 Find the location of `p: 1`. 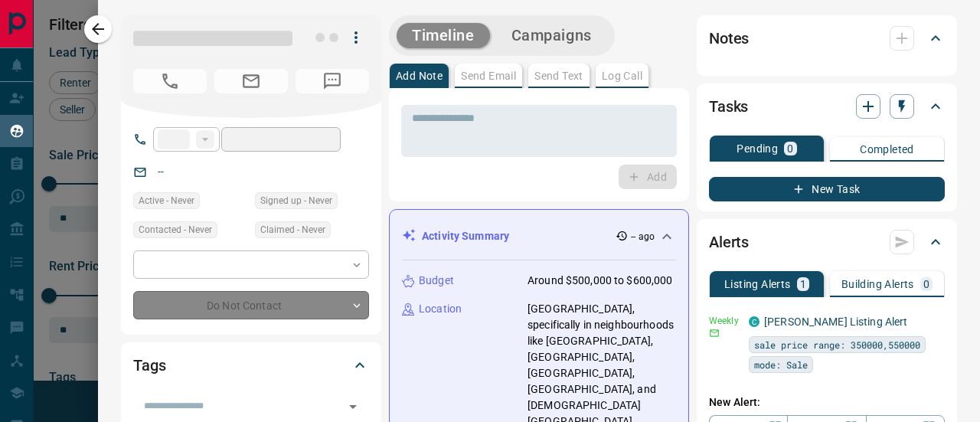

p: 1 is located at coordinates (804, 284).